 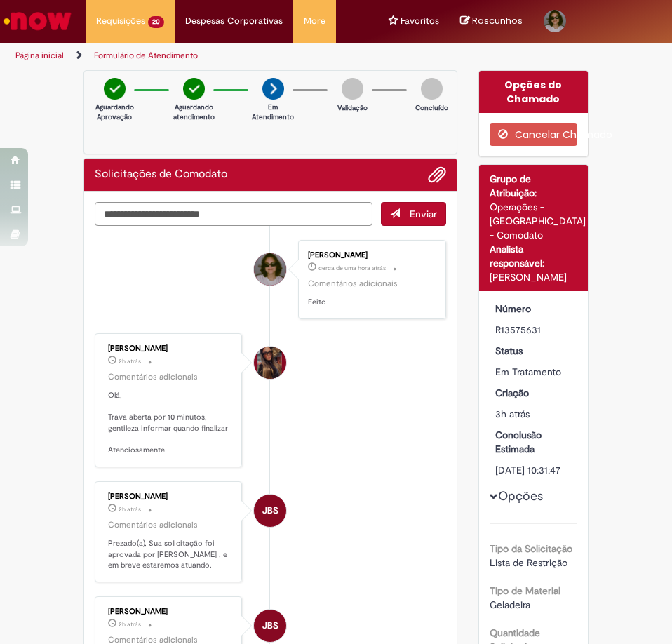 What do you see at coordinates (160, 175) in the screenshot?
I see `h2: Solicitações de Comodato Histórico de tíquete` at bounding box center [160, 175].